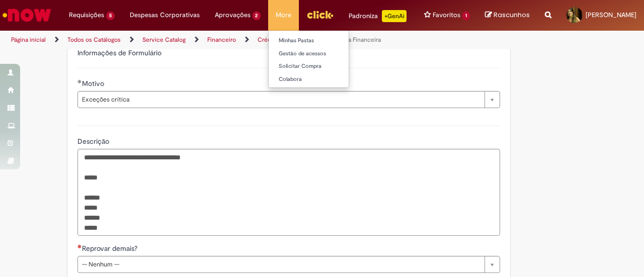  What do you see at coordinates (94, 39) in the screenshot?
I see `a: Todos os Catálogos` at bounding box center [94, 39].